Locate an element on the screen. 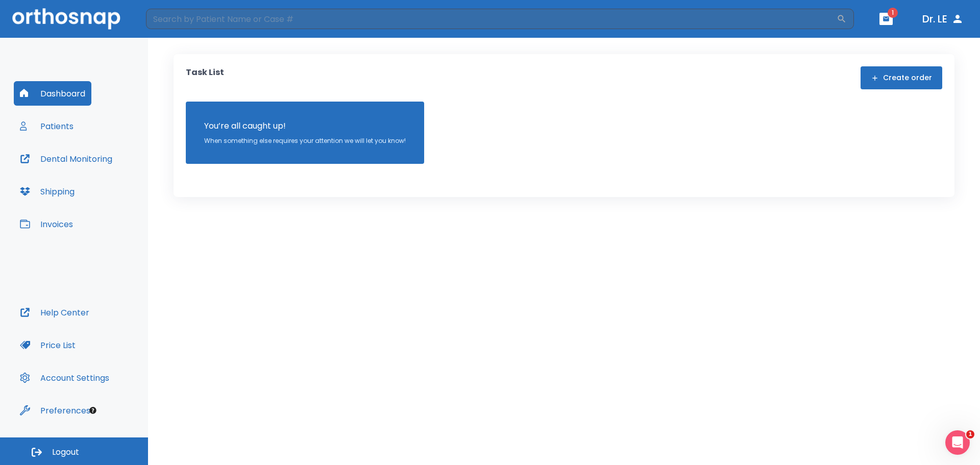 Image resolution: width=980 pixels, height=465 pixels. button: Patients is located at coordinates (46, 126).